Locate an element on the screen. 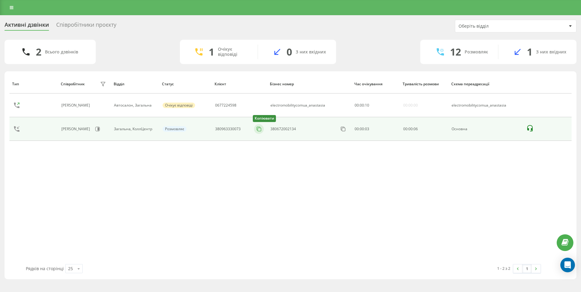 This screenshot has height=292, width=581. div: Активні дзвінки is located at coordinates (27, 26).